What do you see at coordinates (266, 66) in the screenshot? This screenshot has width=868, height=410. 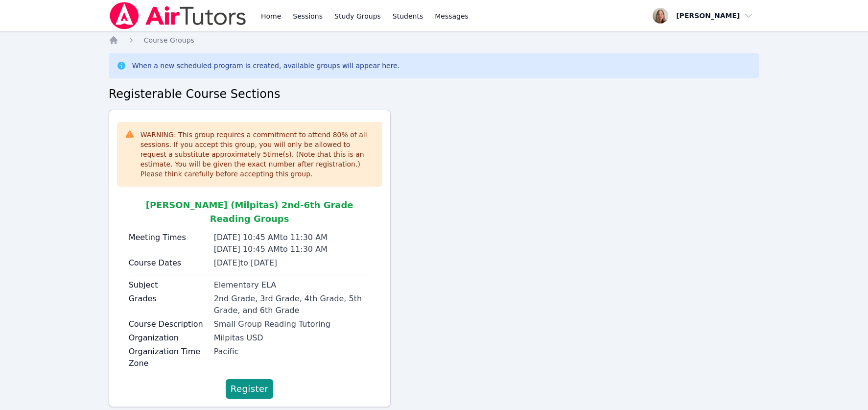 I see `div: When a new scheduled program is created, available groups will appear here.` at bounding box center [266, 66].